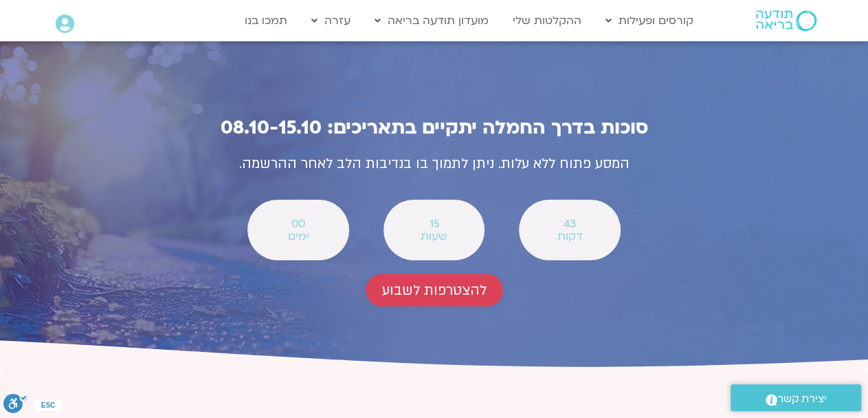  Describe the element at coordinates (331, 20) in the screenshot. I see `a: עזרה` at that location.